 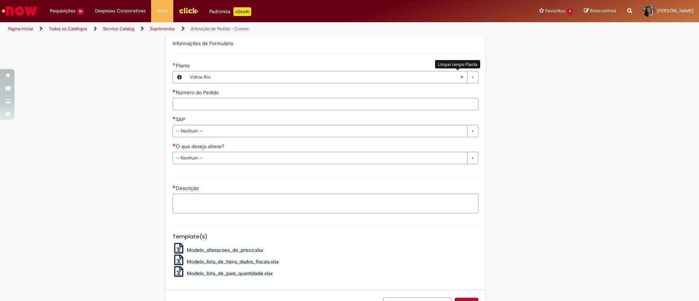 What do you see at coordinates (68, 29) in the screenshot?
I see `a: Todos os Catálogos` at bounding box center [68, 29].